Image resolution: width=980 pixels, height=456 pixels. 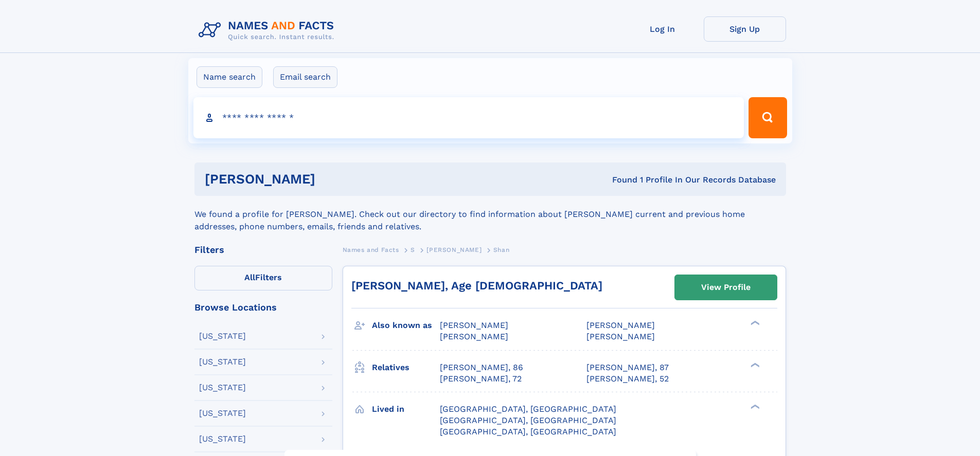 I want to click on h3: Relatives, so click(x=406, y=368).